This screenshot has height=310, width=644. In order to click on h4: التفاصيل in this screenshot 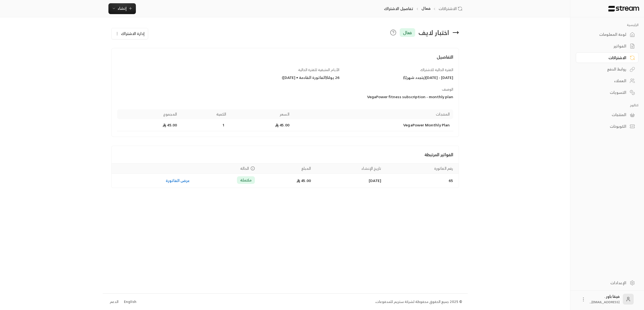, I will do `click(285, 60)`.